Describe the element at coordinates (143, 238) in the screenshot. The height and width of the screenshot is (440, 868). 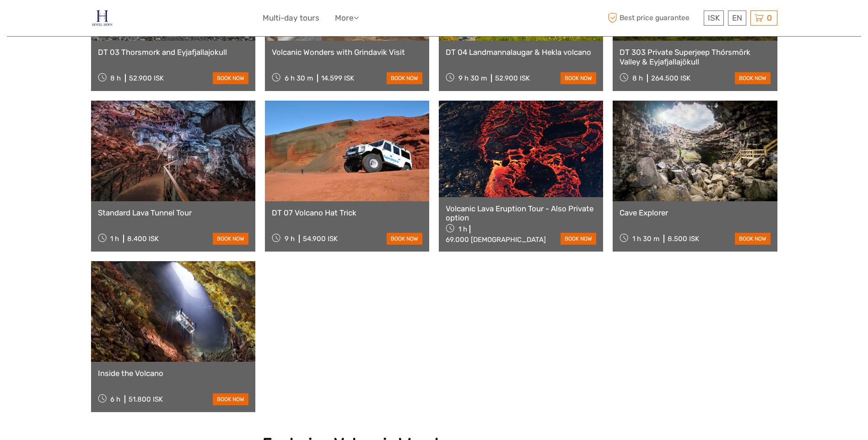
I see `div: 8.400 ISK` at that location.